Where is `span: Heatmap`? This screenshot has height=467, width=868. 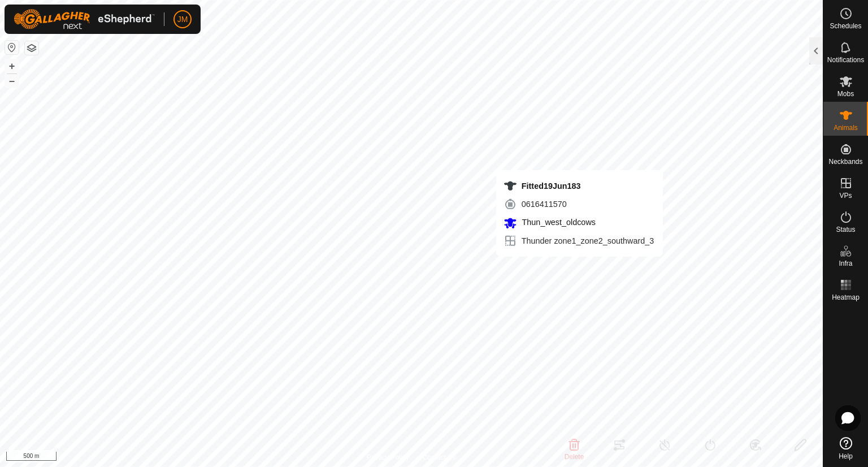
span: Heatmap is located at coordinates (845, 297).